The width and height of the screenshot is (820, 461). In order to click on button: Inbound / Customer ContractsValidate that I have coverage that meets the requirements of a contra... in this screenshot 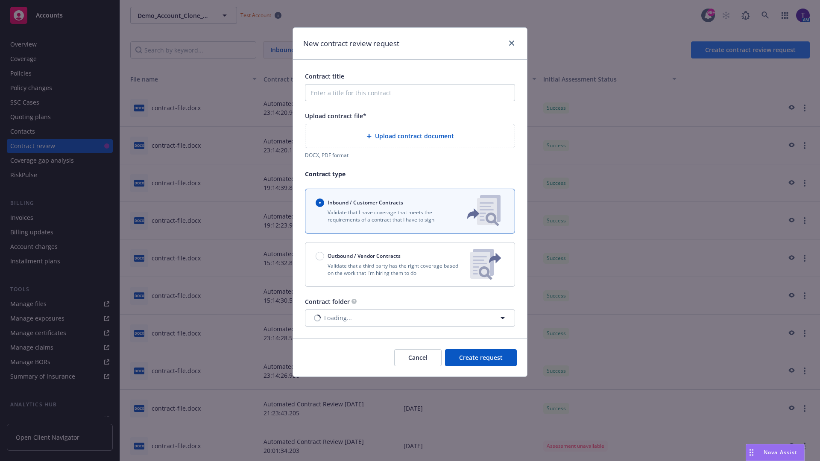, I will do `click(410, 211)`.